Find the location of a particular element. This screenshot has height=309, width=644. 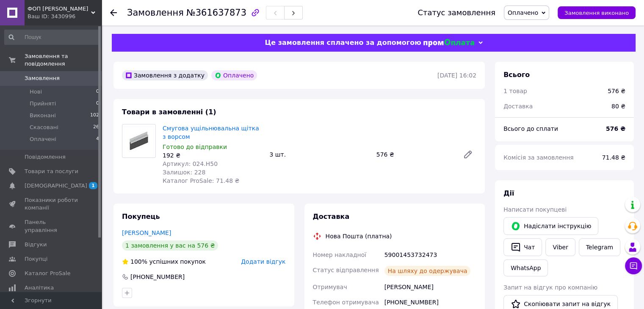

a: Viber is located at coordinates (560, 247).